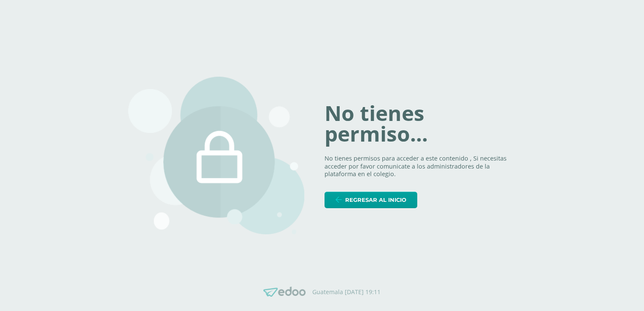 Image resolution: width=644 pixels, height=311 pixels. I want to click on img: Edoo, so click(284, 291).